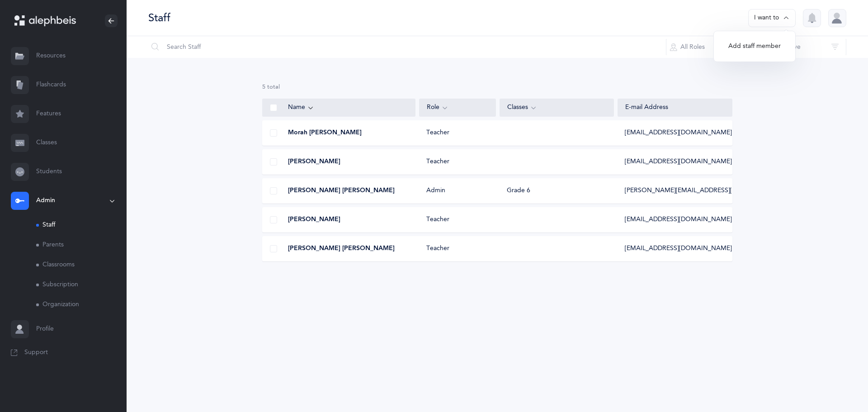 This screenshot has height=412, width=868. What do you see at coordinates (81, 245) in the screenshot?
I see `a: Parents` at bounding box center [81, 245].